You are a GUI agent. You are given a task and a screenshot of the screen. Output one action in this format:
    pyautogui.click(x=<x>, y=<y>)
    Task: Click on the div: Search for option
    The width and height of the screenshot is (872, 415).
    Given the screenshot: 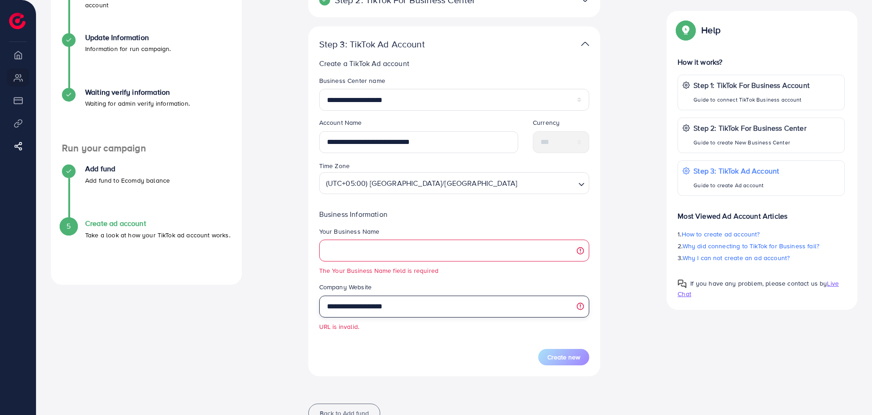 What is the action you would take?
    pyautogui.click(x=454, y=183)
    